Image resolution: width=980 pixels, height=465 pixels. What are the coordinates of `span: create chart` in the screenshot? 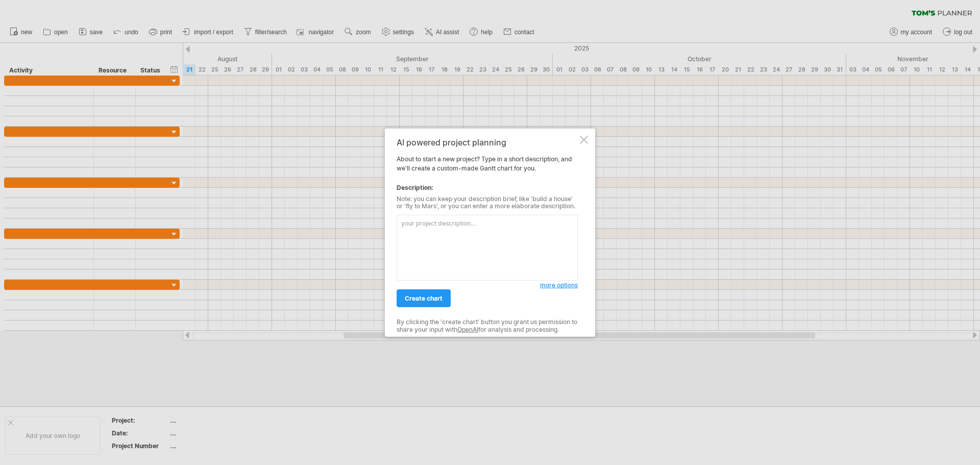 It's located at (424, 298).